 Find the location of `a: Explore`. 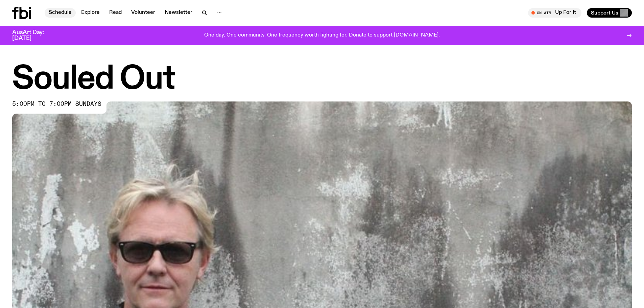

a: Explore is located at coordinates (90, 13).